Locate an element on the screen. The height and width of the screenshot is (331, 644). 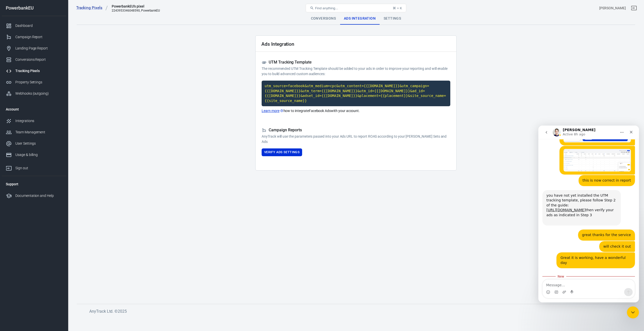
span: Find anything... is located at coordinates (326, 8).